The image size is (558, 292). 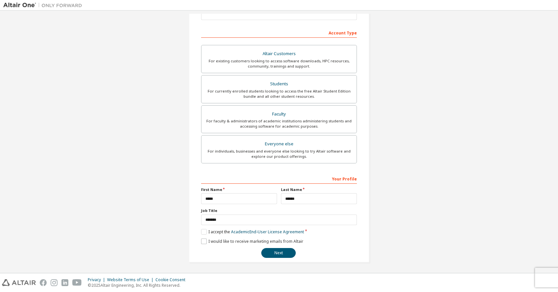 I want to click on img: linkedin.svg, so click(x=65, y=283).